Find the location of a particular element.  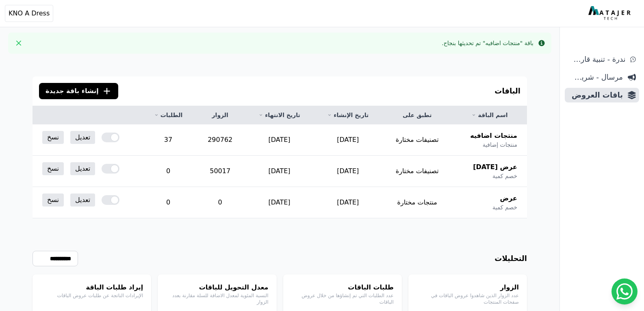

p: عدد الزوار الذين شاهدوا عروض الباقات في صفحات المنتجات is located at coordinates (467, 298).